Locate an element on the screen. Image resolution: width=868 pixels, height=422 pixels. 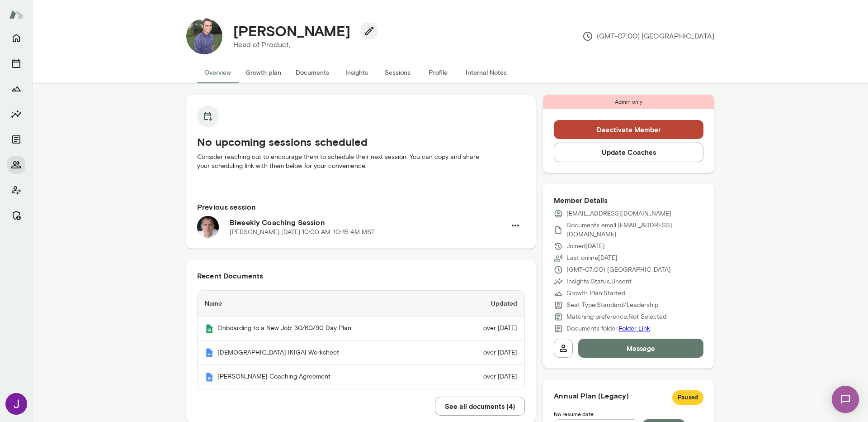
button: Home is located at coordinates (17, 38).